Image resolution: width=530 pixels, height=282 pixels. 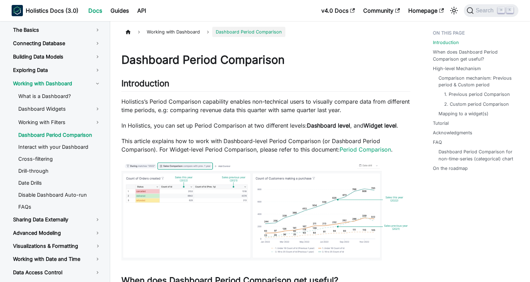 What do you see at coordinates (57, 30) in the screenshot?
I see `a: The Basics` at bounding box center [57, 30].